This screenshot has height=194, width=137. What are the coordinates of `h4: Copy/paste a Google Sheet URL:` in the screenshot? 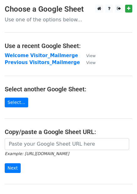 It's located at (68, 132).